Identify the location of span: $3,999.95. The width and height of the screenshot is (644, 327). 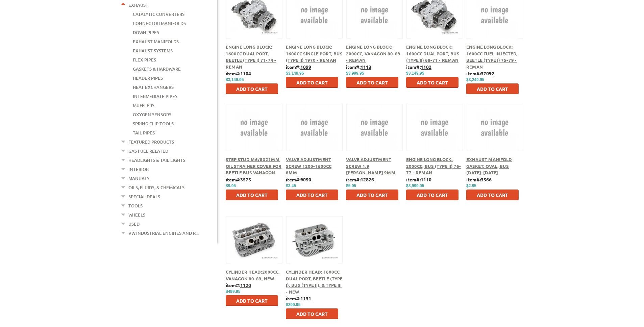
(355, 73).